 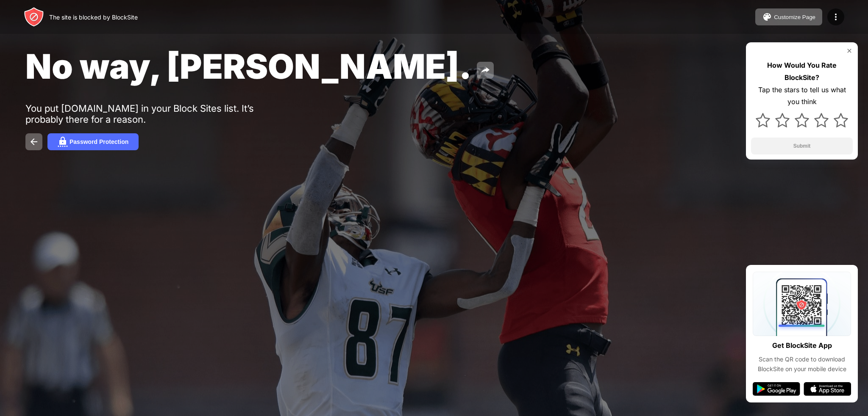 I want to click on img: header-logo.svg, so click(x=34, y=17).